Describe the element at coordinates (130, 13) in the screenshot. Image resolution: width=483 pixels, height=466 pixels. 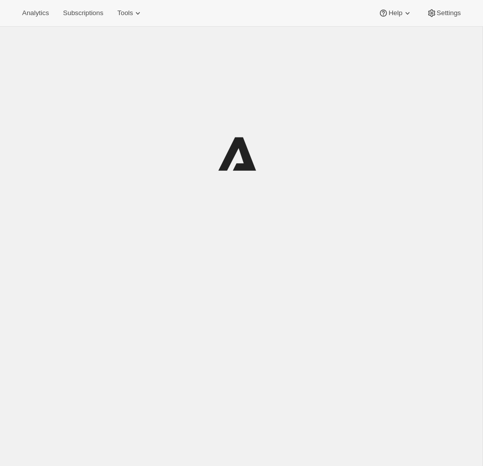
I see `button: Tools` at that location.